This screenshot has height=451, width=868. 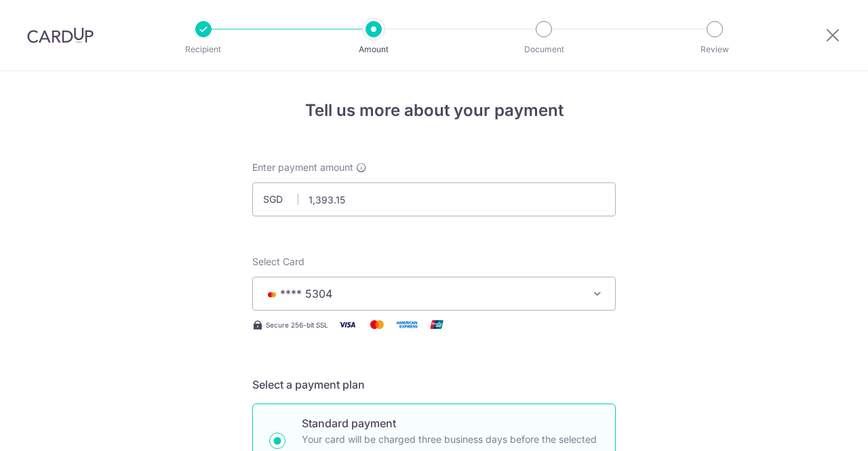 I want to click on p: Amount, so click(x=374, y=49).